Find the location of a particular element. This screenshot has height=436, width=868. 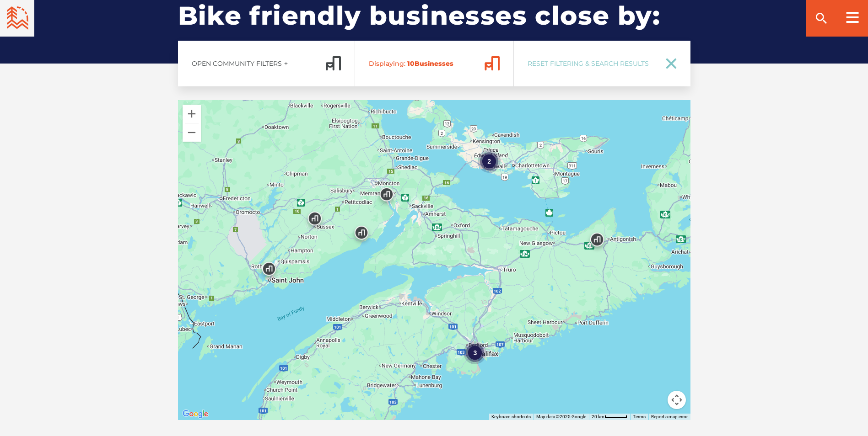

span: Business is located at coordinates (423, 64).